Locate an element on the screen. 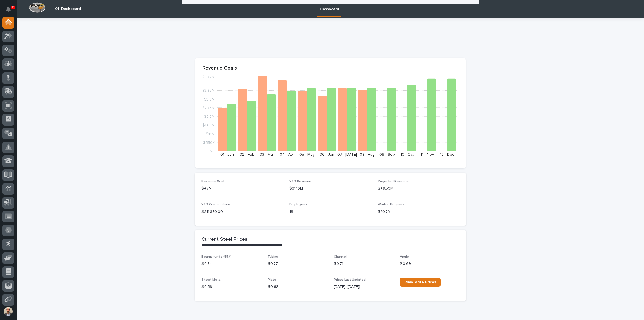  p: 2 is located at coordinates (13, 7).